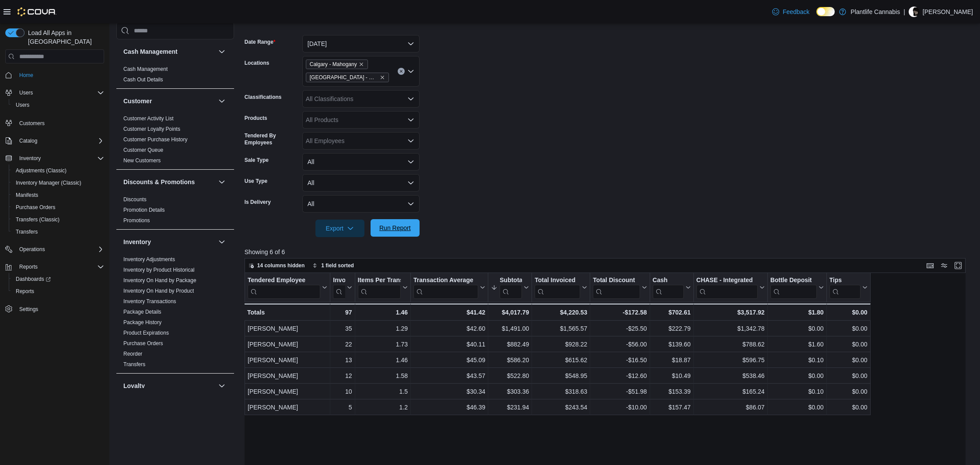  Describe the element at coordinates (27, 195) in the screenshot. I see `a: Manifests` at that location.